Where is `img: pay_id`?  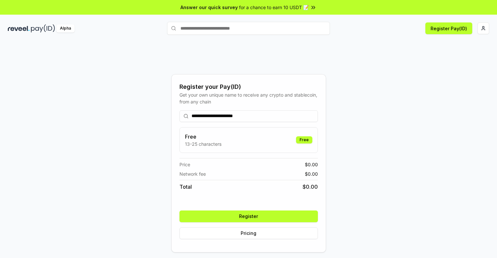 img: pay_id is located at coordinates (43, 28).